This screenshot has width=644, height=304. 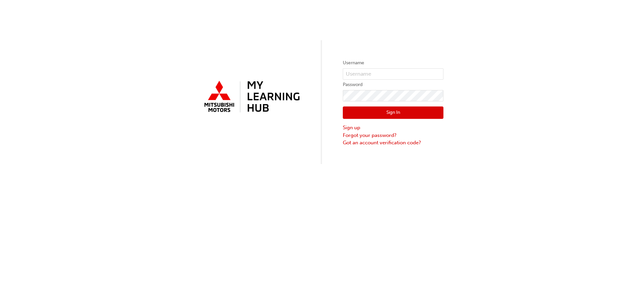 What do you see at coordinates (393, 143) in the screenshot?
I see `a: Got an account verification code?` at bounding box center [393, 143].